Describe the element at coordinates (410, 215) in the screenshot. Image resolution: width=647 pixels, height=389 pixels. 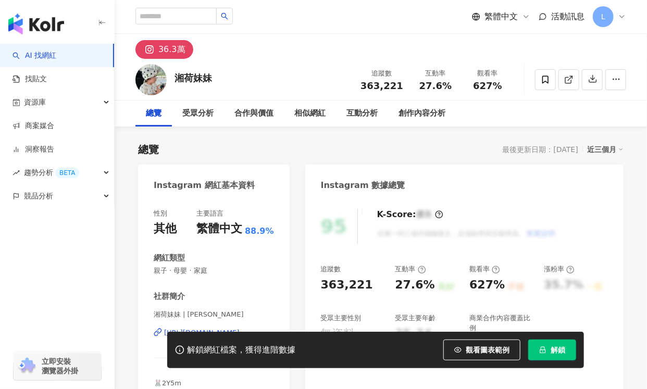
I see `div: K-Score :` at that location.